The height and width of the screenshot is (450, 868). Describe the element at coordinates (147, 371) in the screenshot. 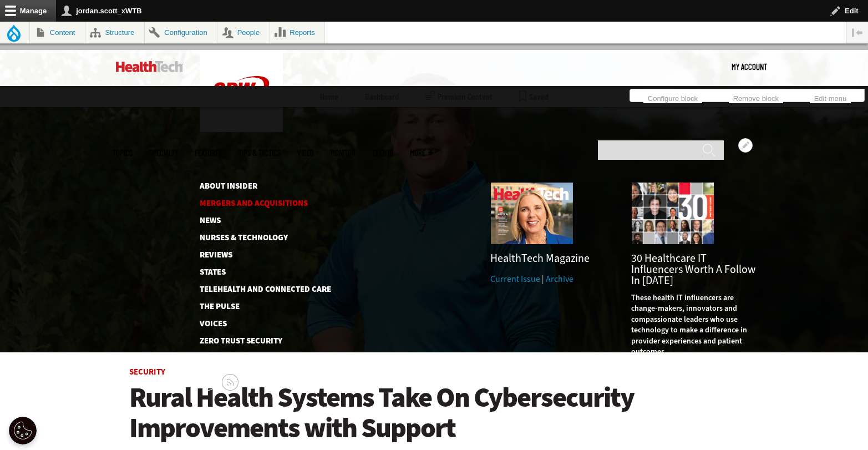

I see `a: Security` at that location.